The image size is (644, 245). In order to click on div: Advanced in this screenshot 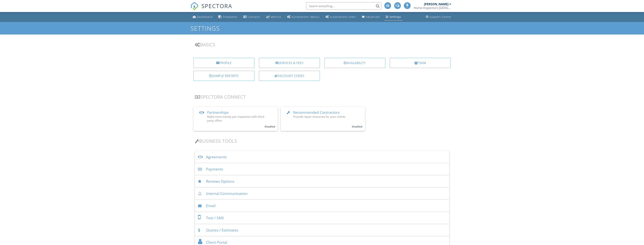, I will do `click(373, 17)`.